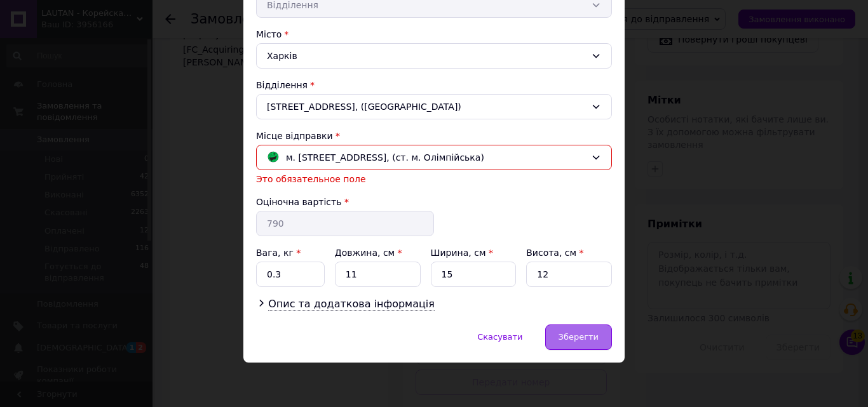  What do you see at coordinates (299, 202) in the screenshot?
I see `label: Оціночна вартість` at bounding box center [299, 202].